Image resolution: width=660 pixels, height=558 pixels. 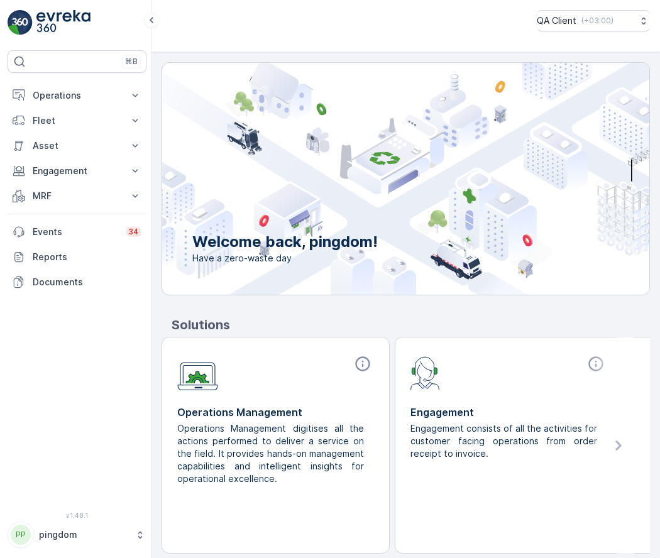 What do you see at coordinates (77, 96) in the screenshot?
I see `button: Operations` at bounding box center [77, 96].